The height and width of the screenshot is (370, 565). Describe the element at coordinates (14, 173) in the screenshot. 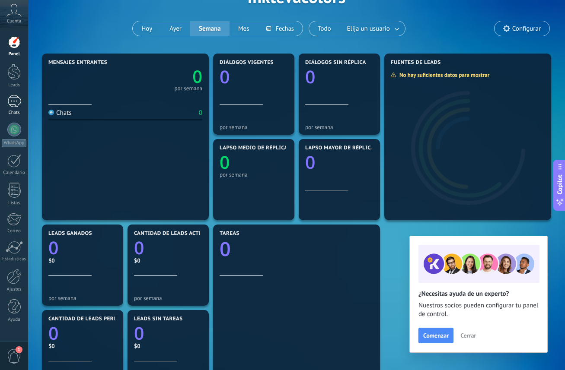

I see `div: Calendario` at that location.